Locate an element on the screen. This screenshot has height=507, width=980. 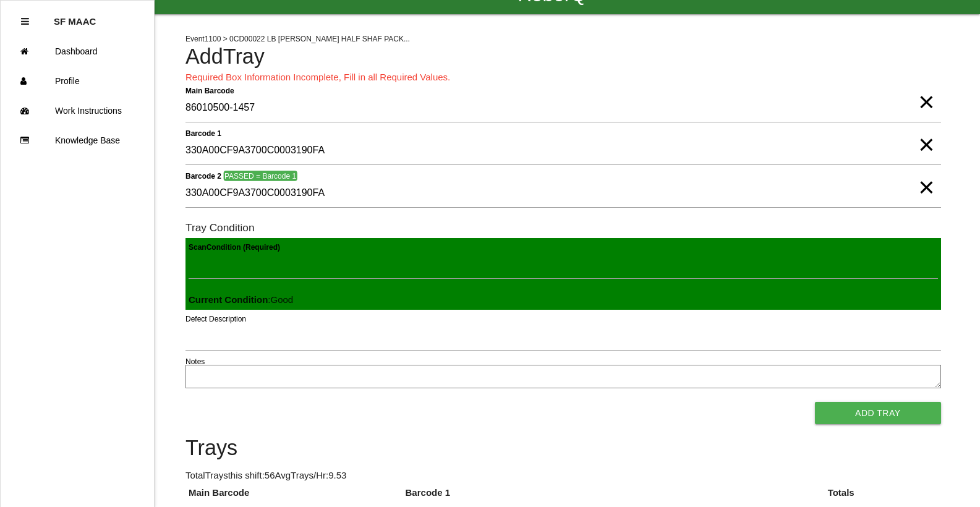
p: Required Box Information Incomplete, Fill in all Required Values. is located at coordinates (564, 77).